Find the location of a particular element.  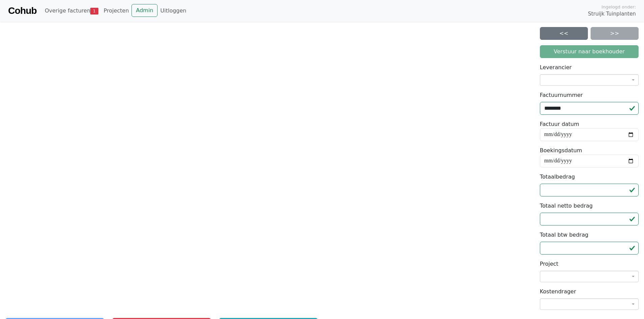

a: Overige facturen1 is located at coordinates (71, 11).